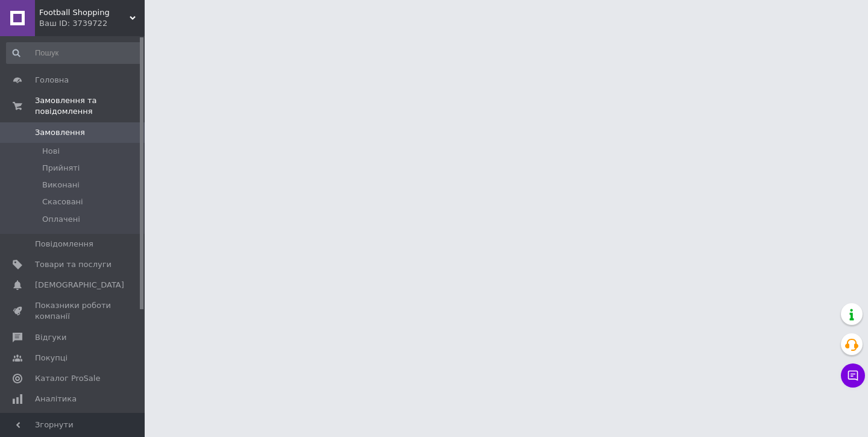 This screenshot has height=437, width=868. I want to click on span: Товари та послуги, so click(73, 264).